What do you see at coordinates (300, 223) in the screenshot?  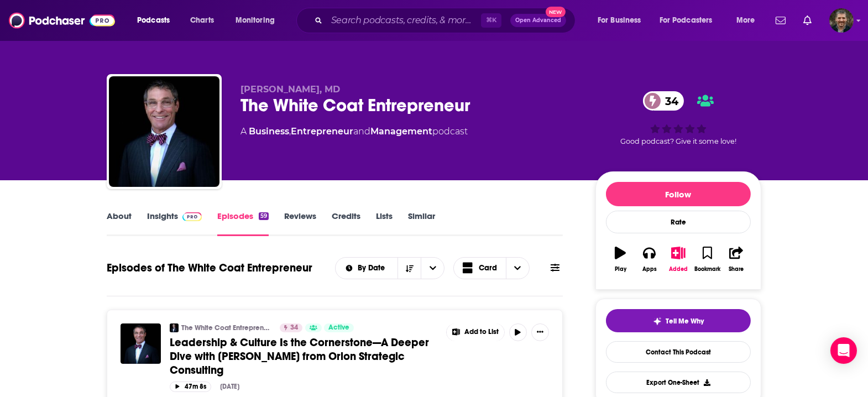 I see `a: Reviews` at bounding box center [300, 223].